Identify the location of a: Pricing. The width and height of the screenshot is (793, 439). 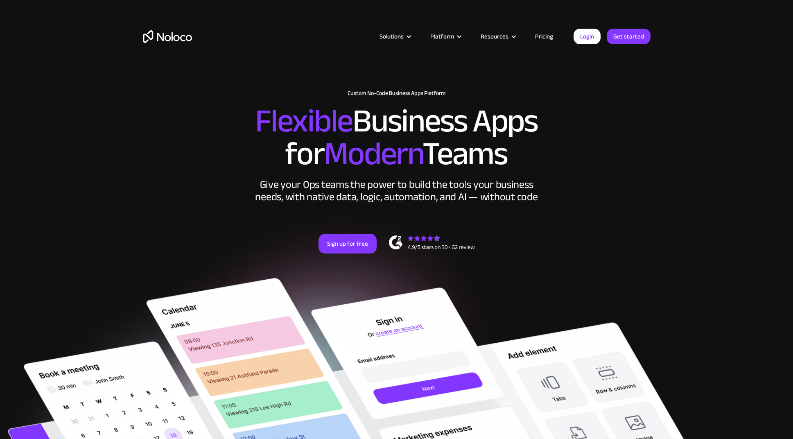
(544, 36).